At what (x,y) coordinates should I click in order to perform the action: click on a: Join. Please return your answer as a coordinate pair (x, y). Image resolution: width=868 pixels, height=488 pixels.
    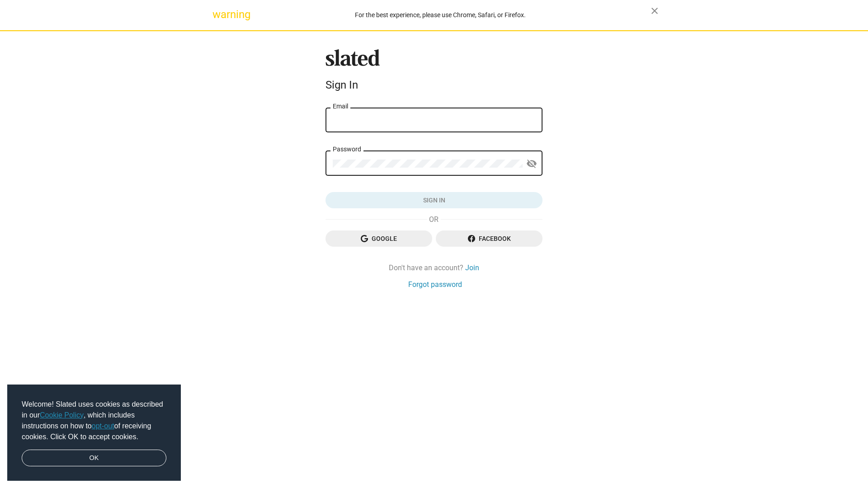
    Looking at the image, I should click on (472, 268).